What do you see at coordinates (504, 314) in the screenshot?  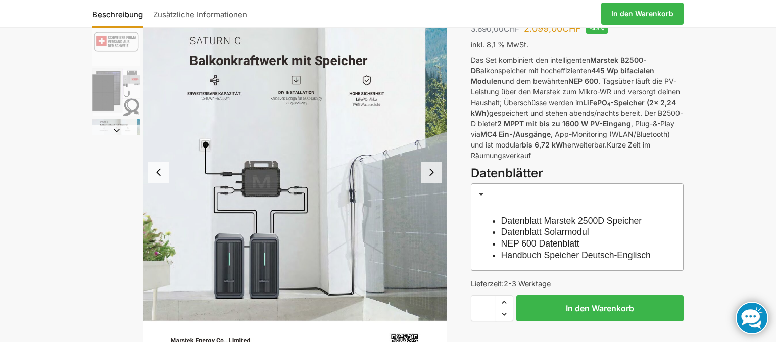 I see `span: Reduce quantity` at bounding box center [504, 314].